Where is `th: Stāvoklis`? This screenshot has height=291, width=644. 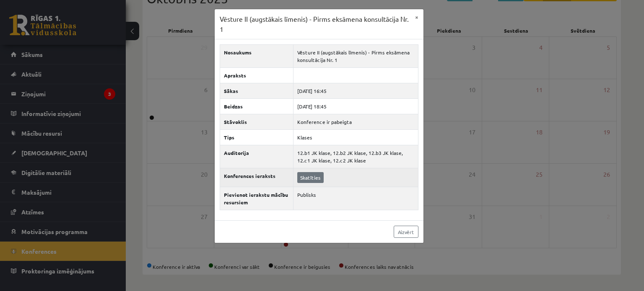 th: Stāvoklis is located at coordinates (256, 122).